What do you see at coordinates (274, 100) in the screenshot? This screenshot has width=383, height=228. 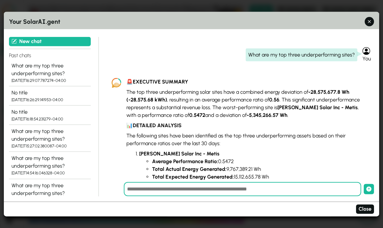 I see `strong: 0.56` at bounding box center [274, 100].